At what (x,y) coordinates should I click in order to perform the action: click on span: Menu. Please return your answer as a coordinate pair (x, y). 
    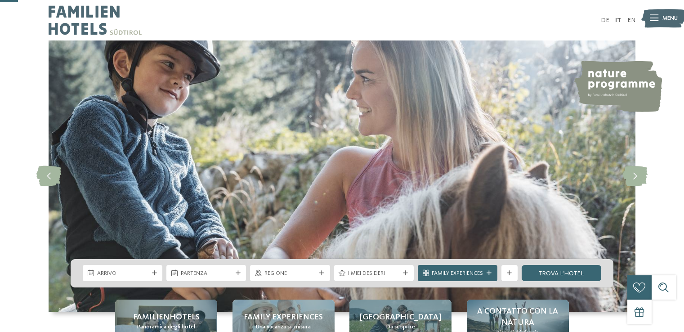
    Looking at the image, I should click on (670, 18).